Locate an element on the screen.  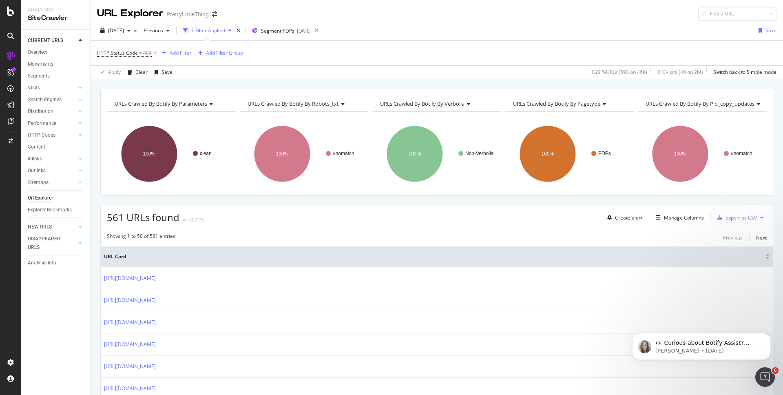
div: DISAPPEARED URLS is located at coordinates (48, 243).